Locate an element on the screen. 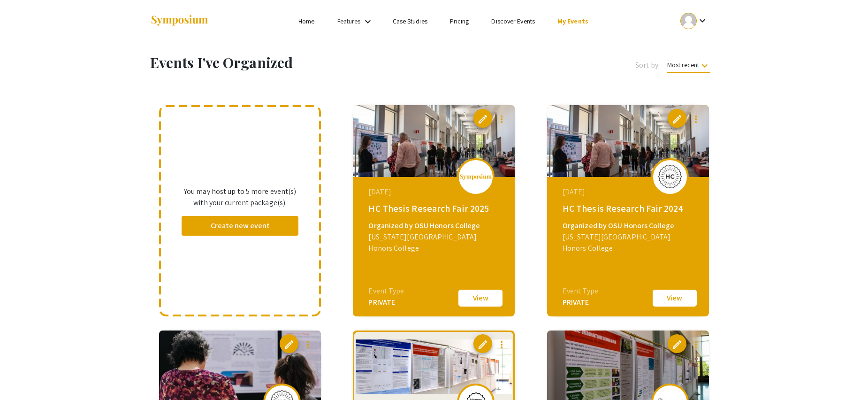 Image resolution: width=868 pixels, height=400 pixels. div: HC Thesis Research Fair 2024 is located at coordinates (629, 209).